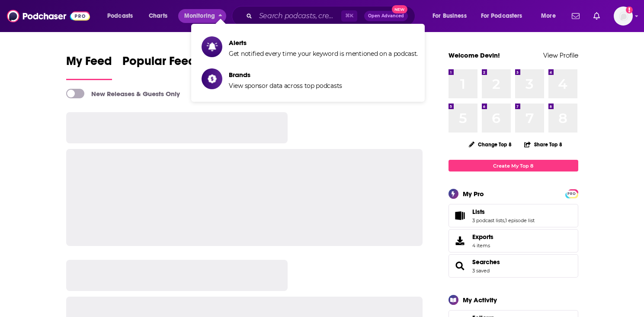 The height and width of the screenshot is (317, 644). What do you see at coordinates (49, 16) in the screenshot?
I see `img: Podchaser - Follow, Share and Rate Podcasts` at bounding box center [49, 16].